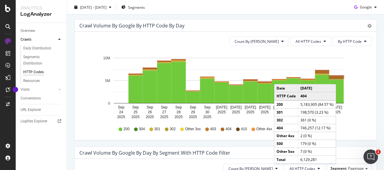 The image size is (384, 170). I want to click on td: HTTP Code, so click(286, 96).